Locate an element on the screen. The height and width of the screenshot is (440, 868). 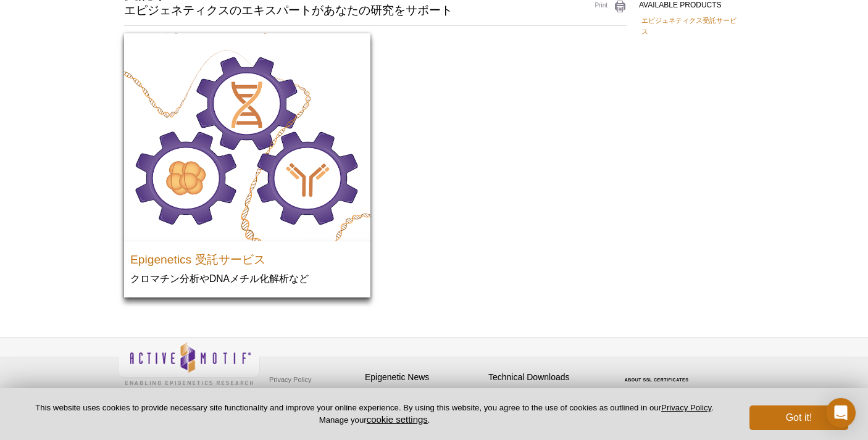
p: This website uses cookies to provide necessary site functionality and improve your online experie... is located at coordinates (374, 414).